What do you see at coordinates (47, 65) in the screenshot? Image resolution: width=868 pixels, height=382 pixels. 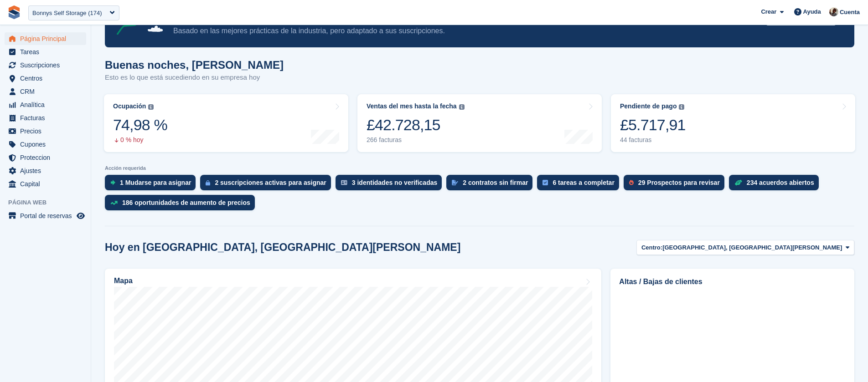 I see `span: Suscripciones` at bounding box center [47, 65].